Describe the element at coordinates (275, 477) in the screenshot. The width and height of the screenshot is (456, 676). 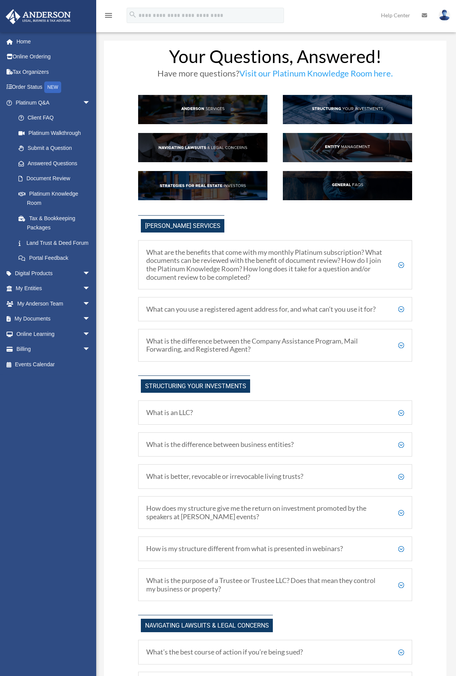
I see `h5: What is better, revocable or irrevocable living trusts?` at that location.